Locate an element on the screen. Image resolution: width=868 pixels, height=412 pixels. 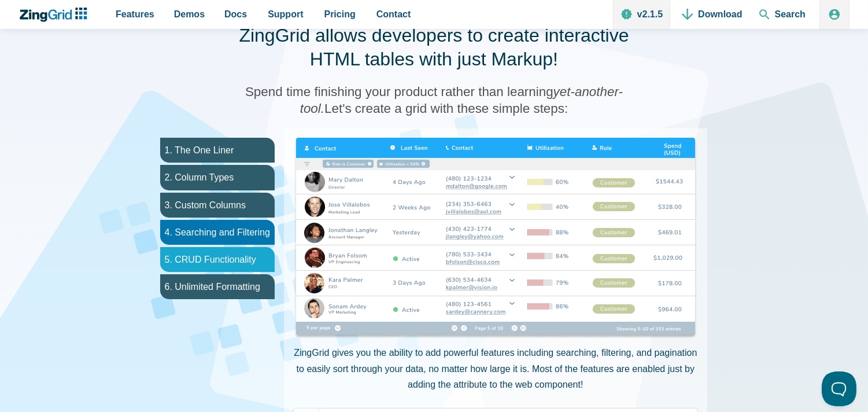
span: Contact is located at coordinates (393, 14).